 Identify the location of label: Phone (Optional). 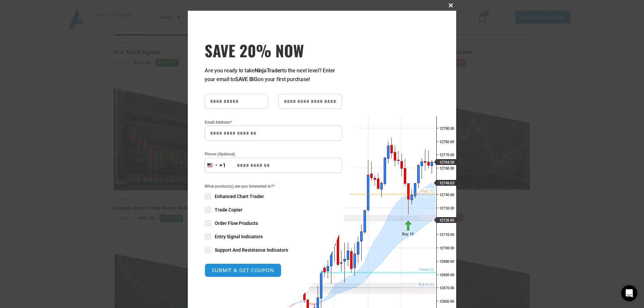
(273, 154).